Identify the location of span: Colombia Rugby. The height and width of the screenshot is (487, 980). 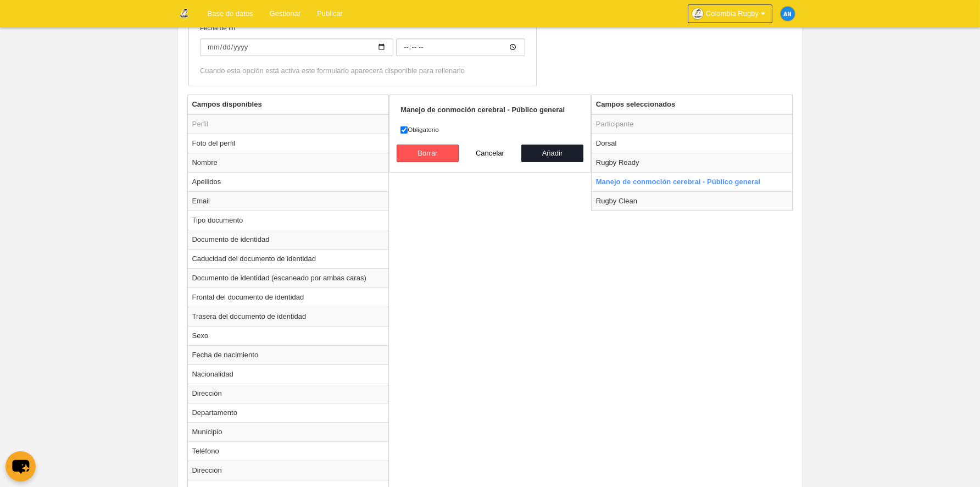
(732, 14).